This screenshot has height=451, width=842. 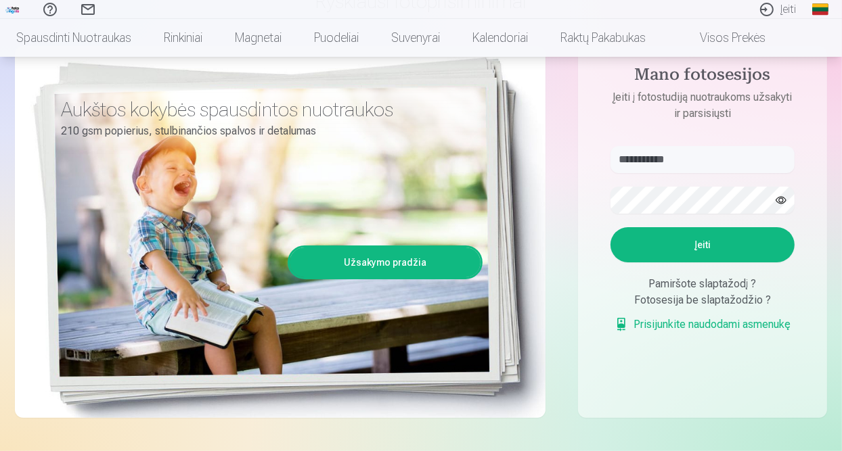 What do you see at coordinates (702, 245) in the screenshot?
I see `button: Įeiti` at bounding box center [702, 245].